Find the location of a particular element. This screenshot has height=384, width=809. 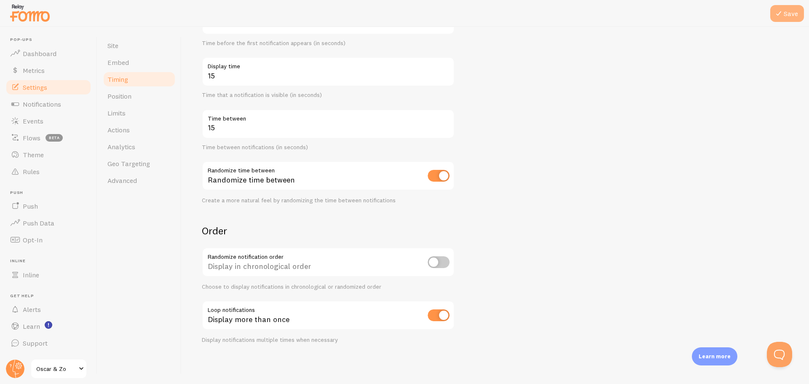

a: Metrics is located at coordinates (48, 70).